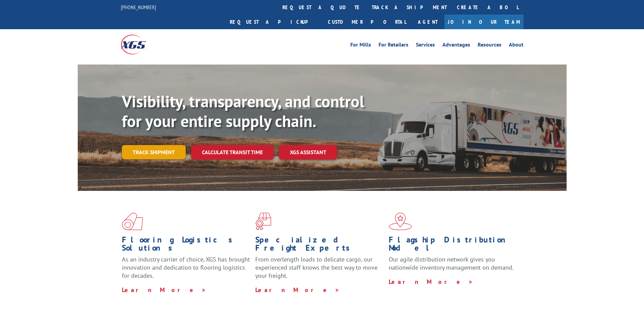  What do you see at coordinates (360, 46) in the screenshot?
I see `a: For Mills` at bounding box center [360, 46].